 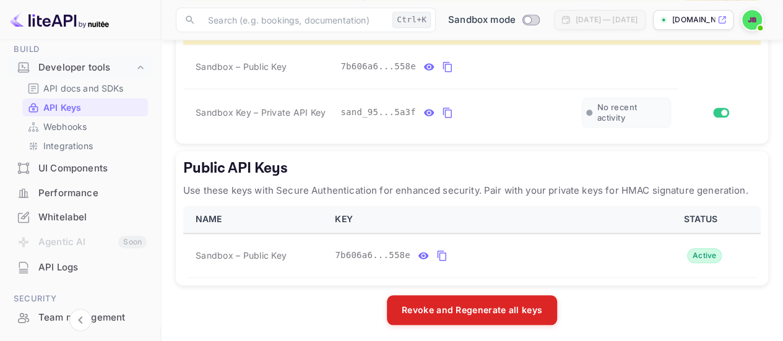 What do you see at coordinates (482, 20) in the screenshot?
I see `span: Sandbox mode` at bounding box center [482, 20].